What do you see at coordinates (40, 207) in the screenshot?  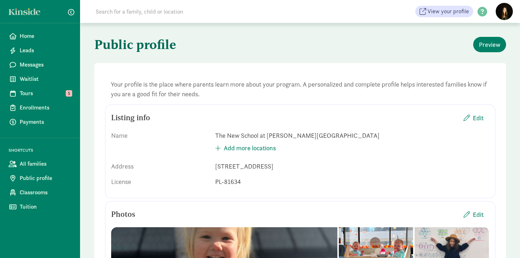 I see `a: Tuition` at bounding box center [40, 207].